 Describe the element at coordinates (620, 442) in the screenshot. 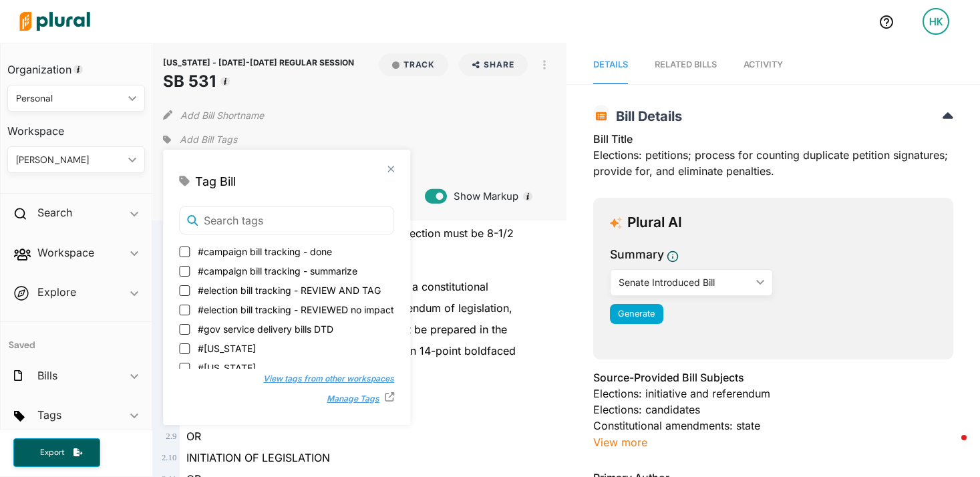

I see `button: View more` at that location.